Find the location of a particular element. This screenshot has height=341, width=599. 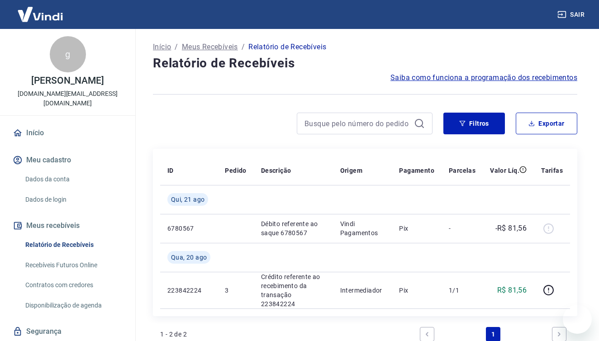

p: Valor Líq. is located at coordinates (504, 170).